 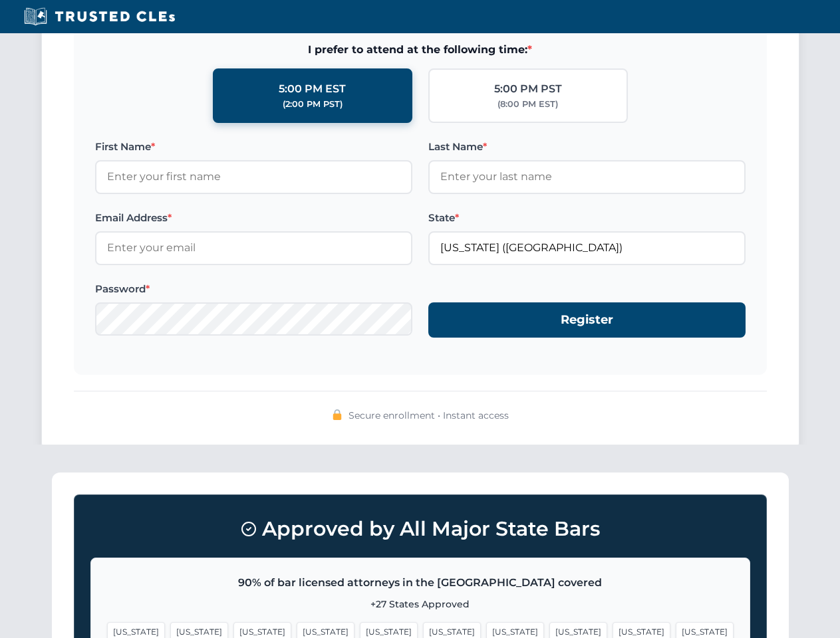 What do you see at coordinates (428, 416) in the screenshot?
I see `span: Secure enrollment • Instant access` at bounding box center [428, 416].